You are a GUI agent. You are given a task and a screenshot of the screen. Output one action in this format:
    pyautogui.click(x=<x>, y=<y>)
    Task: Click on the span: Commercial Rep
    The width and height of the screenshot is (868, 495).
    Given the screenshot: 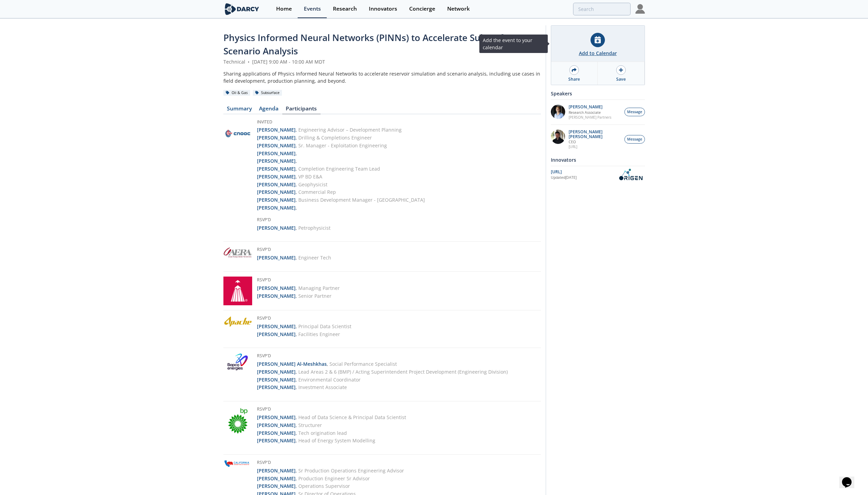 What is the action you would take?
    pyautogui.click(x=317, y=192)
    